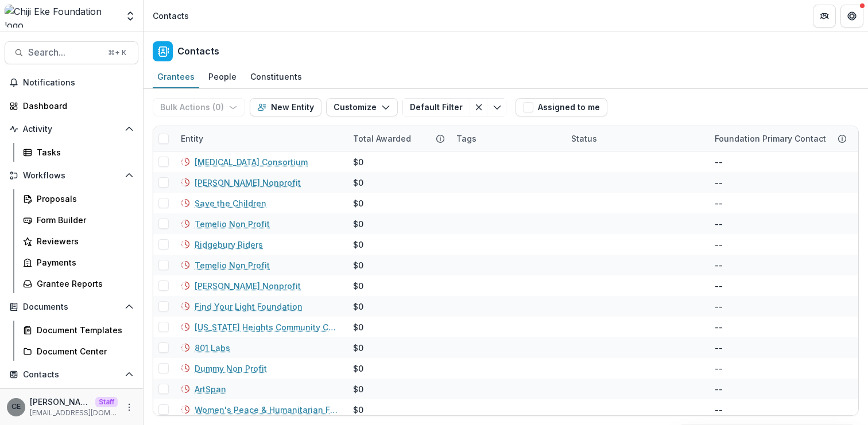  Describe the element at coordinates (479, 107) in the screenshot. I see `button: Clear filter` at that location.